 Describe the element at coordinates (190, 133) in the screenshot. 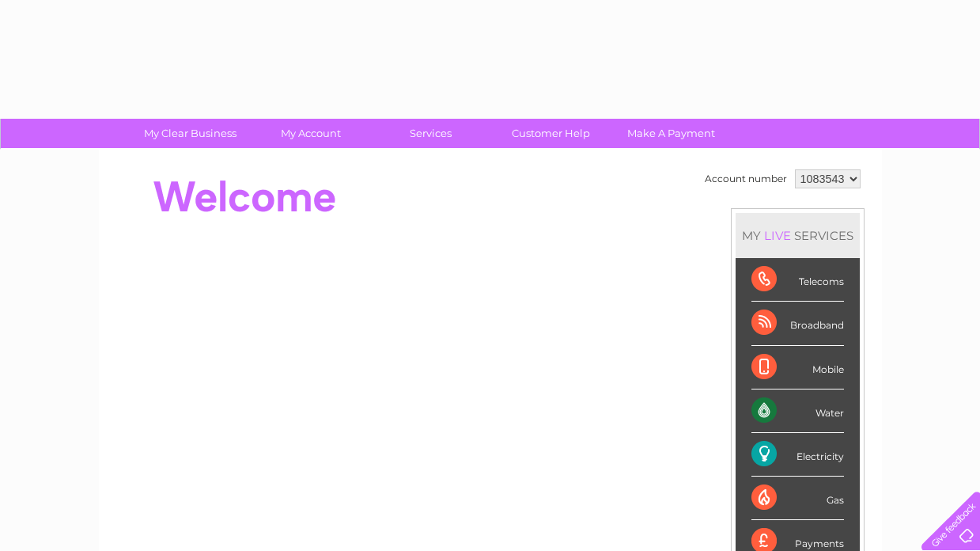

I see `a: My Clear Business` at that location.